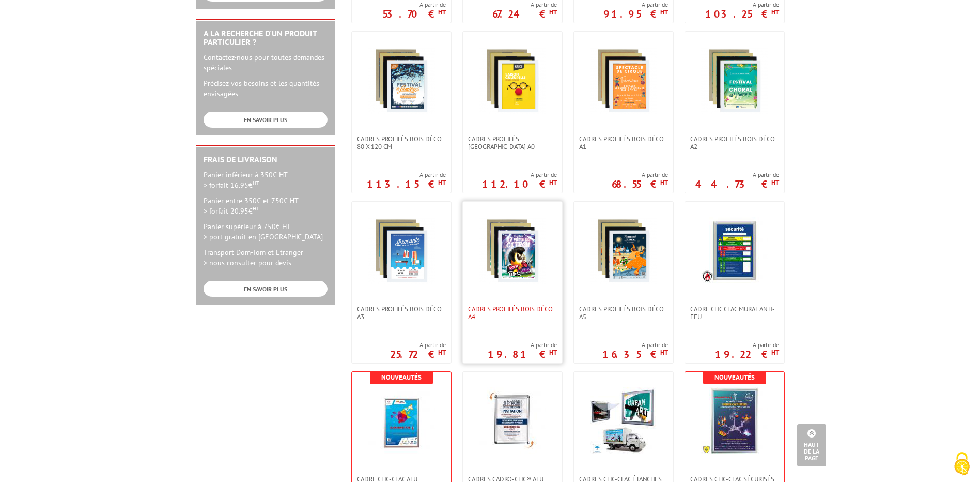 The width and height of the screenshot is (980, 482). What do you see at coordinates (402, 81) in the screenshot?
I see `img: Cadres Profilés Bois Déco 80 x 120 cm` at bounding box center [402, 81].